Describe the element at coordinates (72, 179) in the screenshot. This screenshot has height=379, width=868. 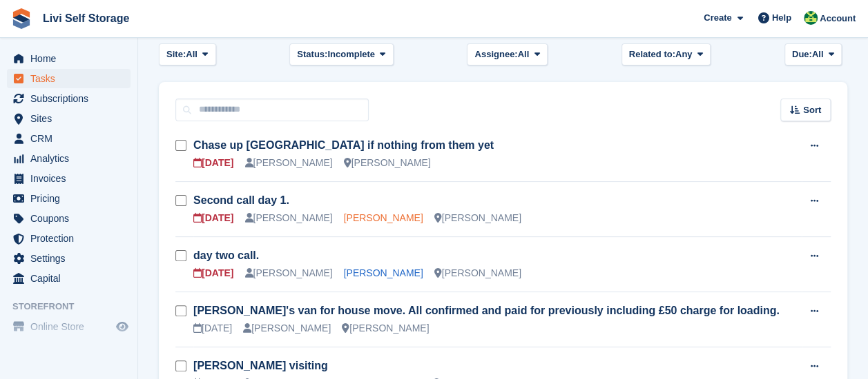
I see `span: Invoices` at that location.